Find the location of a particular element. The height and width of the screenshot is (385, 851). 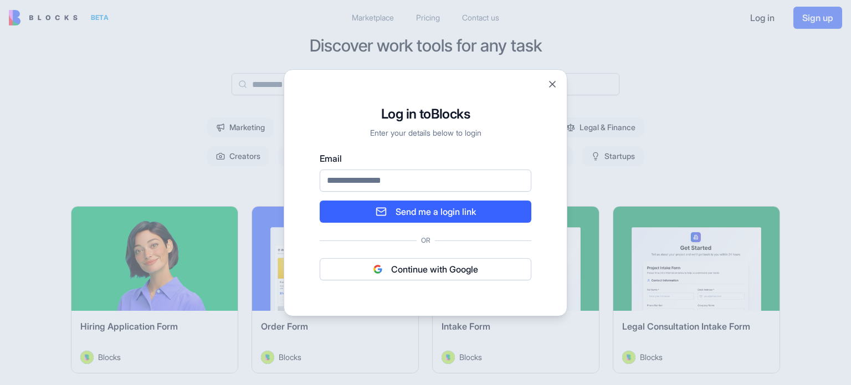

label: Email is located at coordinates (426, 159).